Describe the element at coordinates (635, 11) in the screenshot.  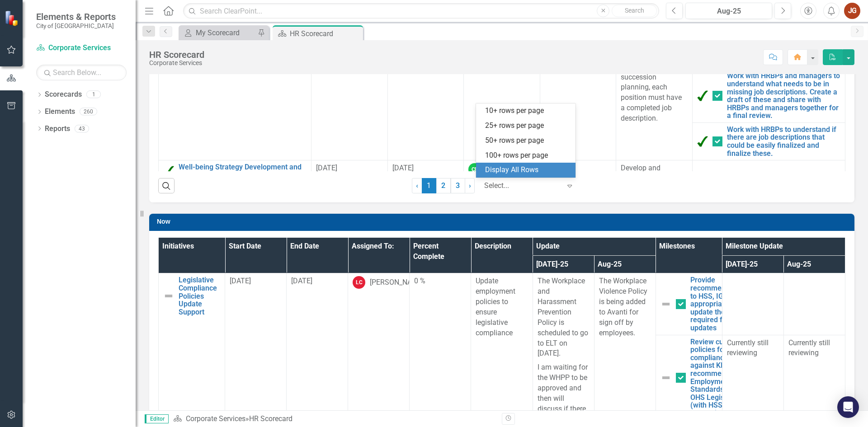
I see `button: Search` at that location.